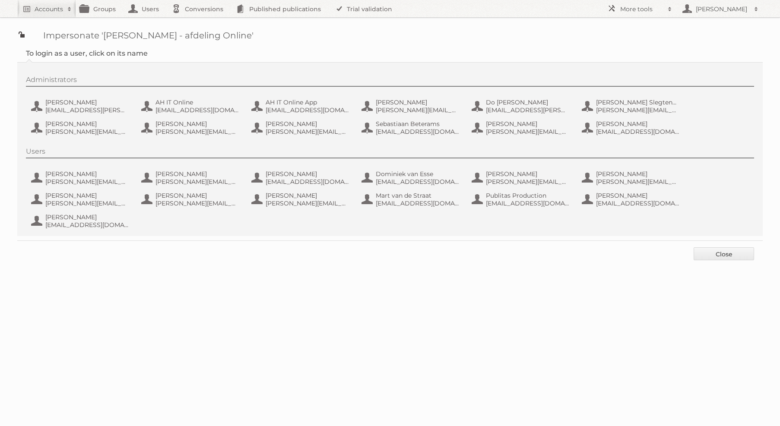  I want to click on span: Sebastiaan Beterams, so click(418, 124).